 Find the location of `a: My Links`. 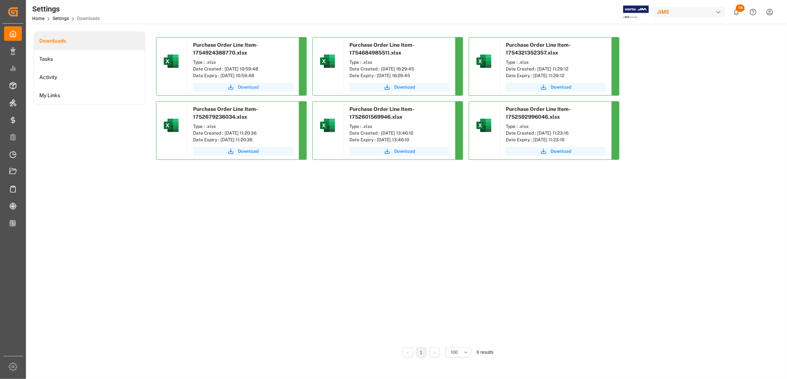

a: My Links is located at coordinates (89, 95).